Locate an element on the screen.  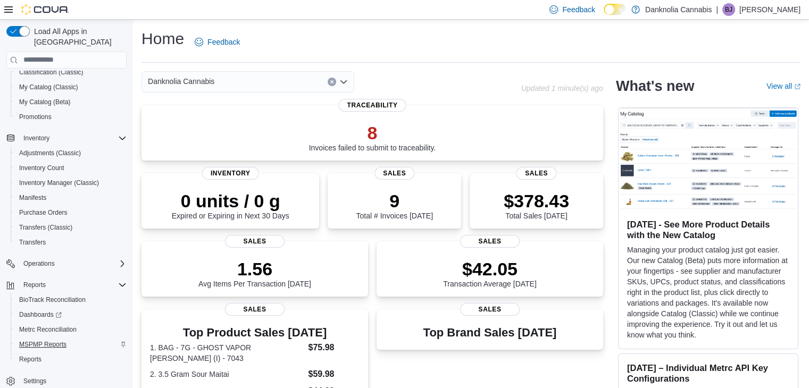
div: Expired or Expiring in Next 30 Days is located at coordinates (230, 205).